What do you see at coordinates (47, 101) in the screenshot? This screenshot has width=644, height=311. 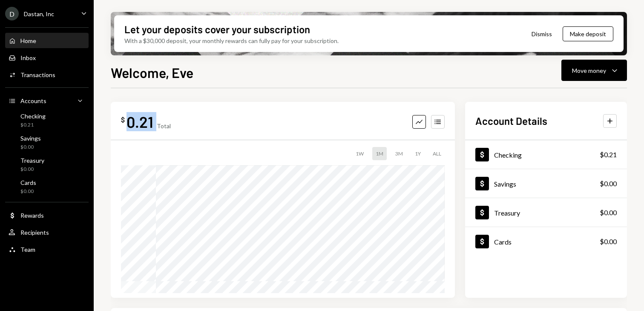 I see `a: Accounts` at bounding box center [47, 101].